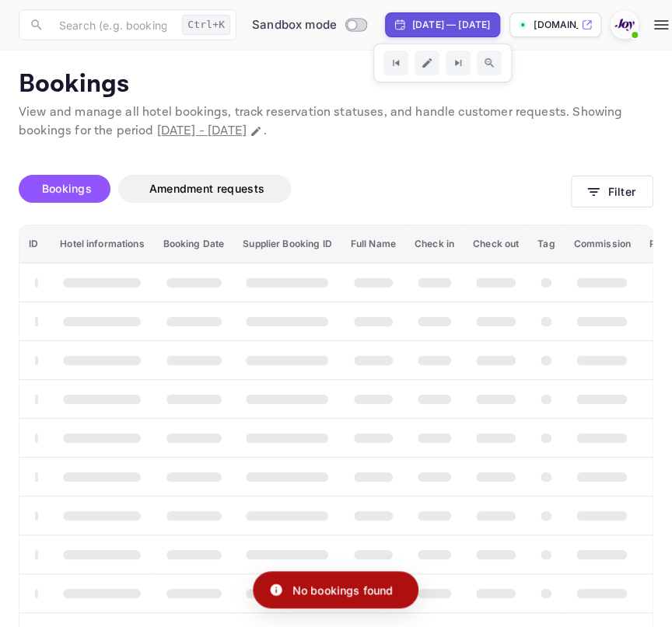 Image resolution: width=672 pixels, height=627 pixels. I want to click on th: Full Name, so click(374, 244).